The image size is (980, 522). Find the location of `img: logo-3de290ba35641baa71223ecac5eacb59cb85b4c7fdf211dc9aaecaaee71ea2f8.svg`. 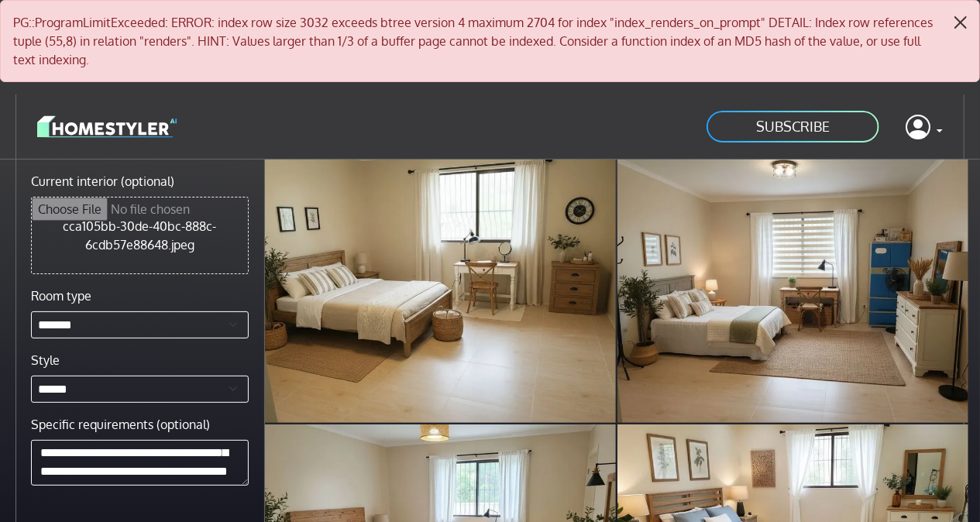

img: logo-3de290ba35641baa71223ecac5eacb59cb85b4c7fdf211dc9aaecaaee71ea2f8.svg is located at coordinates (107, 126).